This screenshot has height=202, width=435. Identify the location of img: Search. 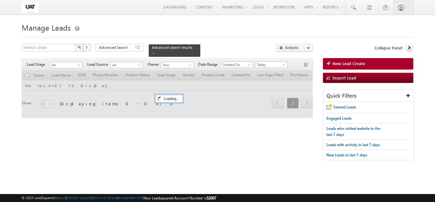
(79, 47).